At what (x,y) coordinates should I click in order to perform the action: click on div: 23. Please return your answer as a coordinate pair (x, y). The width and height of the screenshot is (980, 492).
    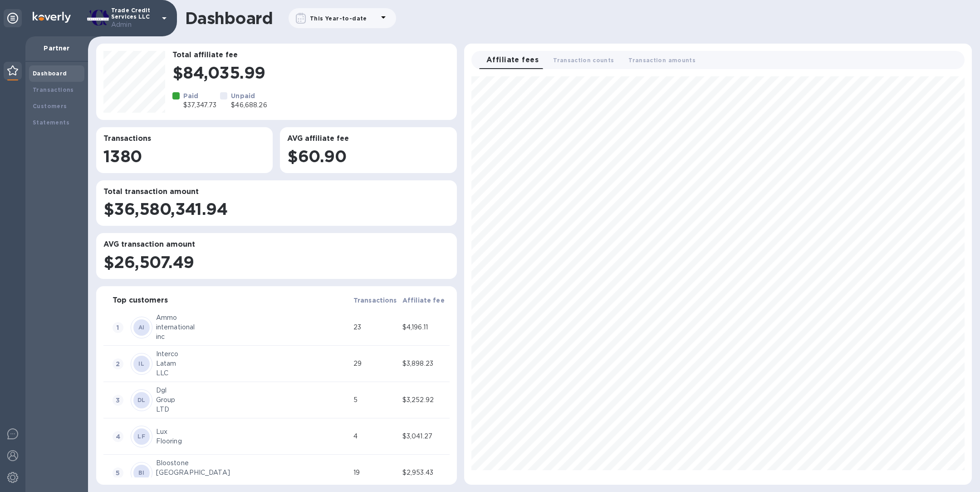
    Looking at the image, I should click on (376, 326).